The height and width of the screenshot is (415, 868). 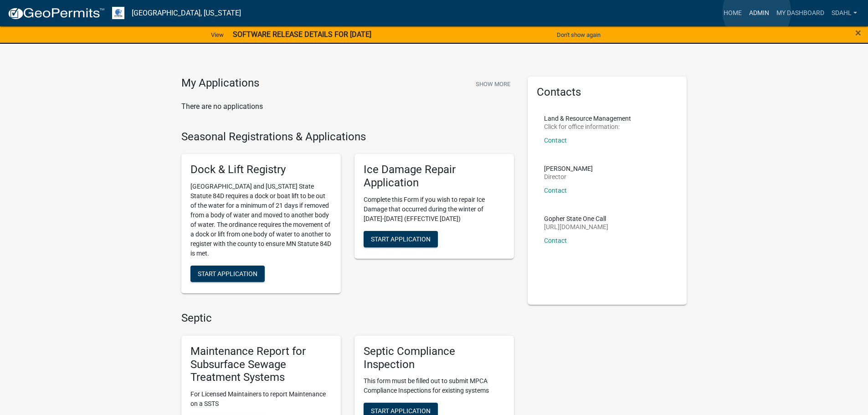 What do you see at coordinates (261, 365) in the screenshot?
I see `h5: Maintenance Report for Subsurface Sewage Treatment Systems` at bounding box center [261, 365].